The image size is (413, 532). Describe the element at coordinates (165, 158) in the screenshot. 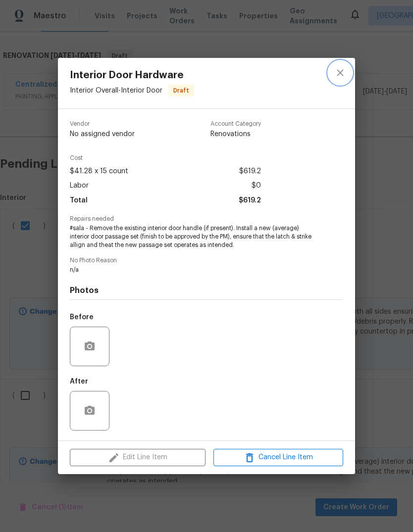

I see `span: Cost` at that location.